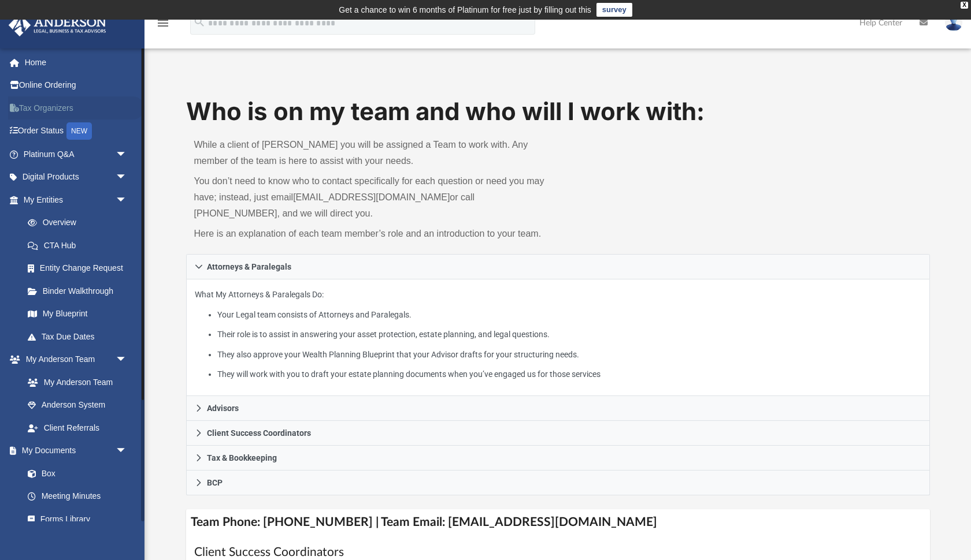 The height and width of the screenshot is (560, 971). Describe the element at coordinates (163, 26) in the screenshot. I see `a: menu` at that location.